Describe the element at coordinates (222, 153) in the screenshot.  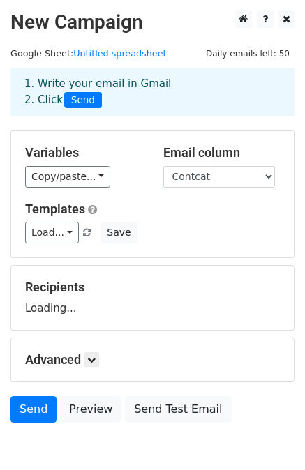
I see `h5: Email column` at that location.